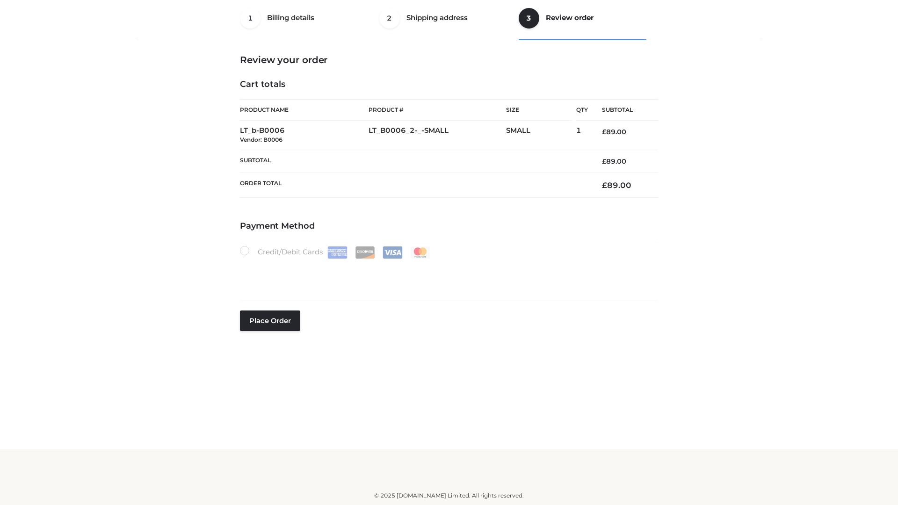 The height and width of the screenshot is (505, 898). What do you see at coordinates (270, 321) in the screenshot?
I see `button: Place order` at bounding box center [270, 321].